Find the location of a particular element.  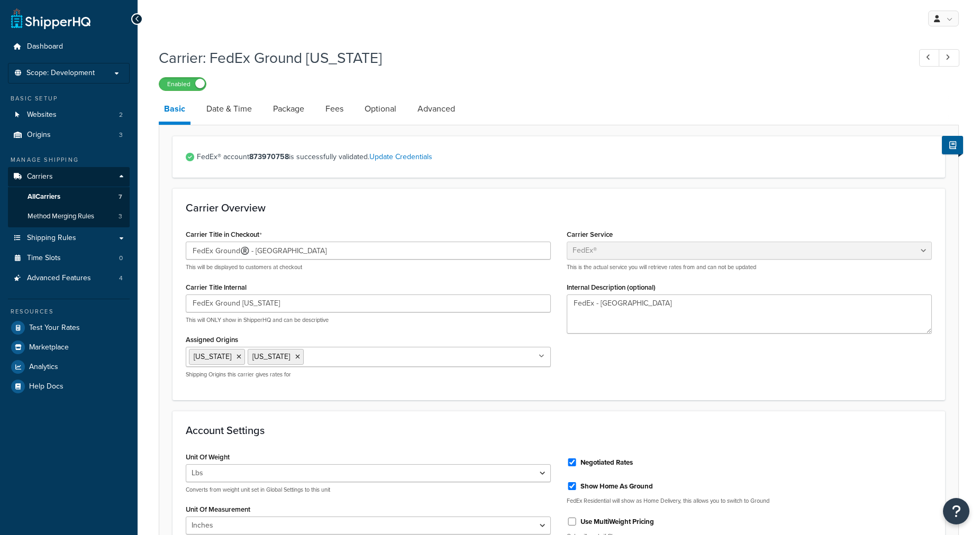

a: Help Docs is located at coordinates (69, 387).